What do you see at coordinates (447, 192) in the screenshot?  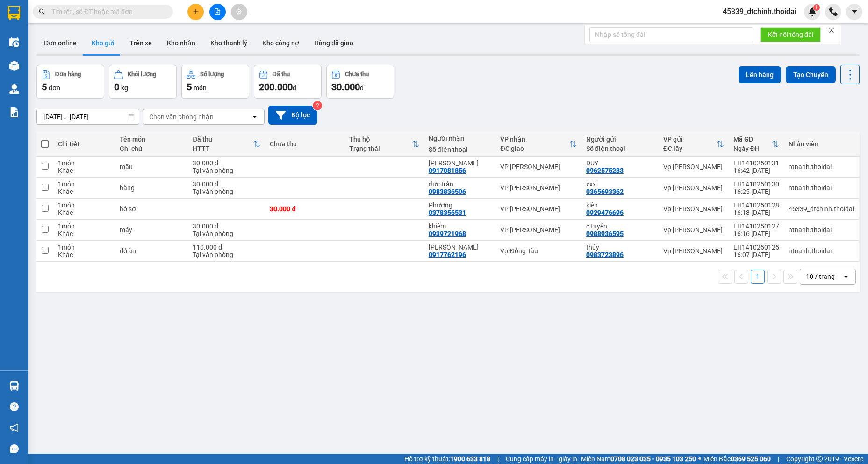 I see `div: 0983836506` at bounding box center [447, 192].